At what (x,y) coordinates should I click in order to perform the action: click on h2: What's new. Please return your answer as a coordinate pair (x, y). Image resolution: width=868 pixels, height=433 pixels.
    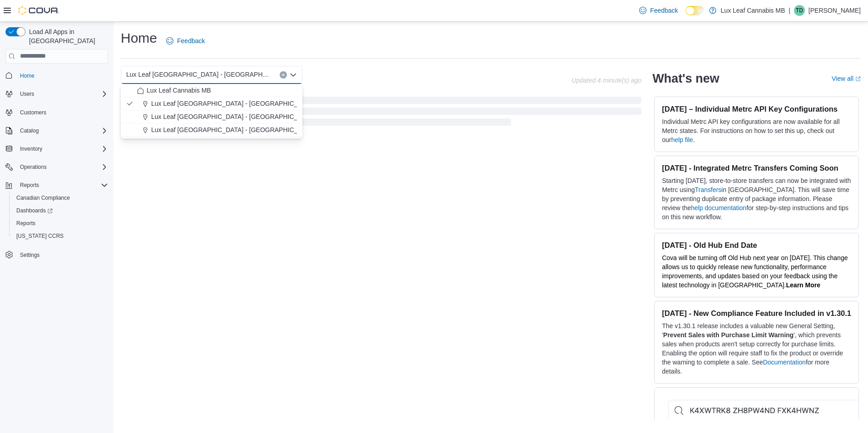
    Looking at the image, I should click on (686, 79).